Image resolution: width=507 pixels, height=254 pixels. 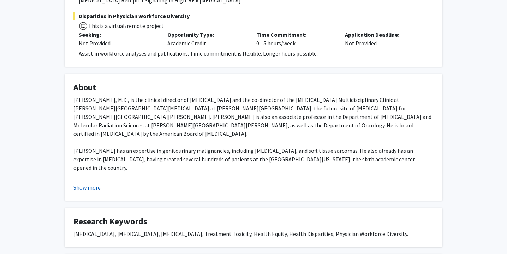 I want to click on div: 0 - 5 hours/week, so click(x=295, y=39).